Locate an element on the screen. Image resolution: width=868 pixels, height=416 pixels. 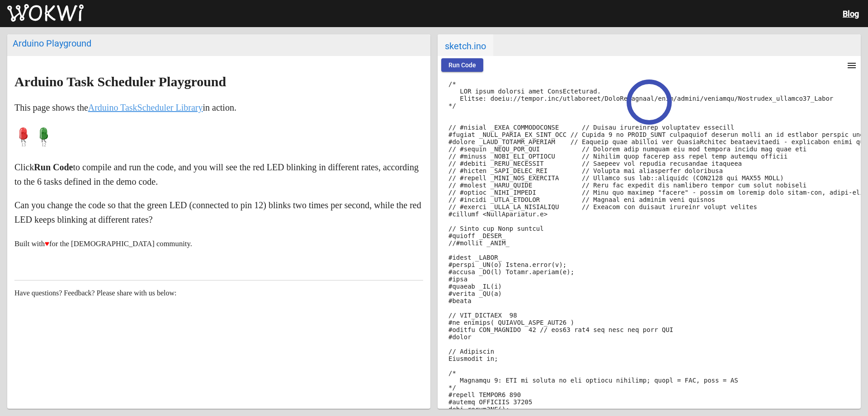
a: Arduino TaskScheduler Library is located at coordinates (146, 108).